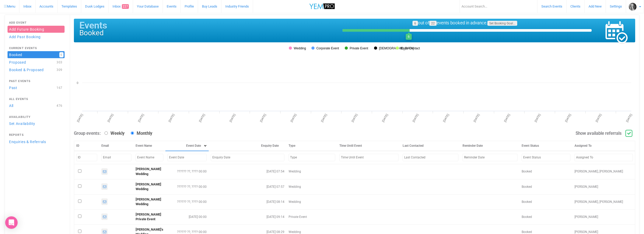 The image size is (644, 234). Describe the element at coordinates (59, 70) in the screenshot. I see `span: 309` at that location.